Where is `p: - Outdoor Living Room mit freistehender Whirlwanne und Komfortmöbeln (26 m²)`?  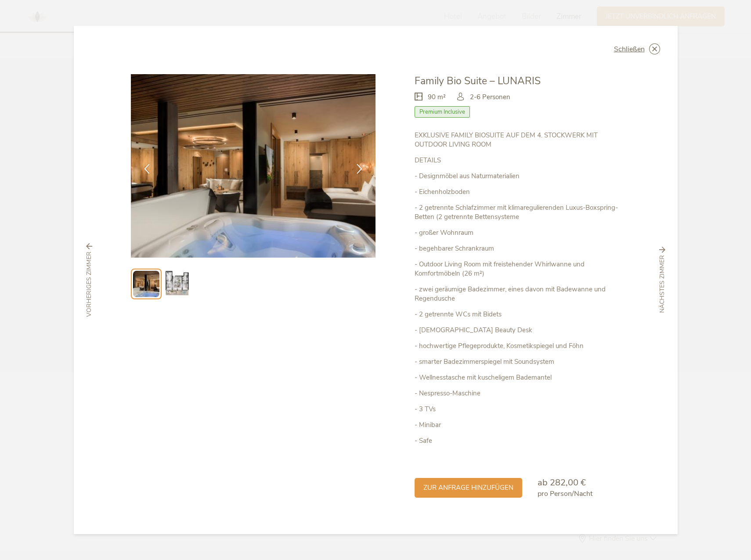 p: - Outdoor Living Room mit freistehender Whirlwanne und Komfortmöbeln (26 m²) is located at coordinates (517, 269).